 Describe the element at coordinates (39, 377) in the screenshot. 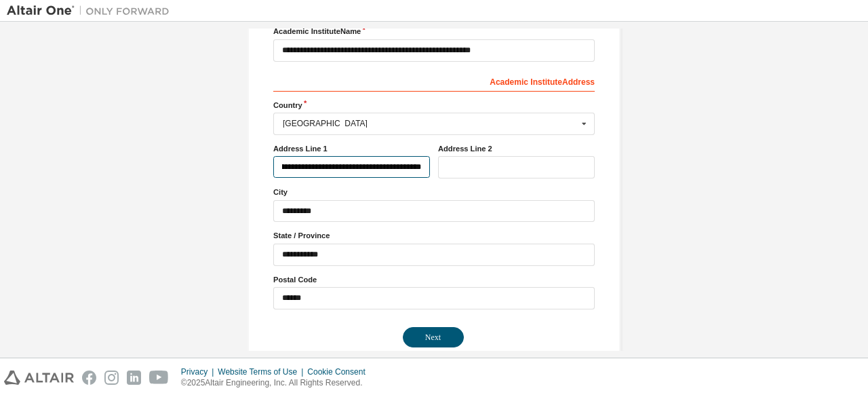

I see `img: altair_logo.svg` at that location.